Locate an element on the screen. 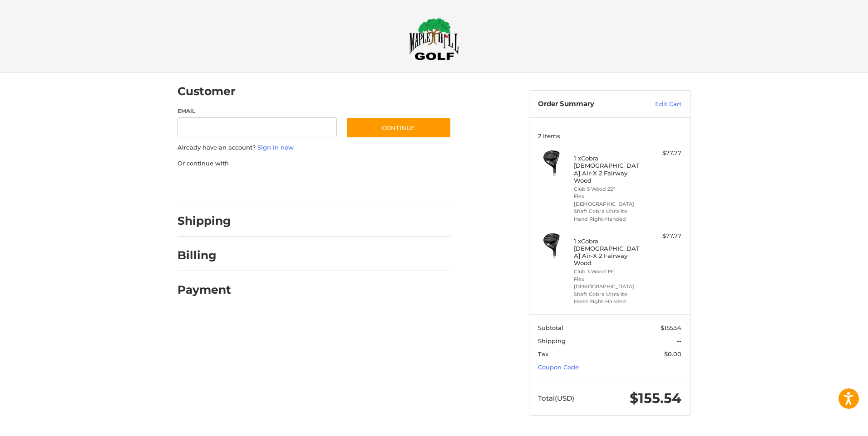  h2: Customer is located at coordinates (207, 91).